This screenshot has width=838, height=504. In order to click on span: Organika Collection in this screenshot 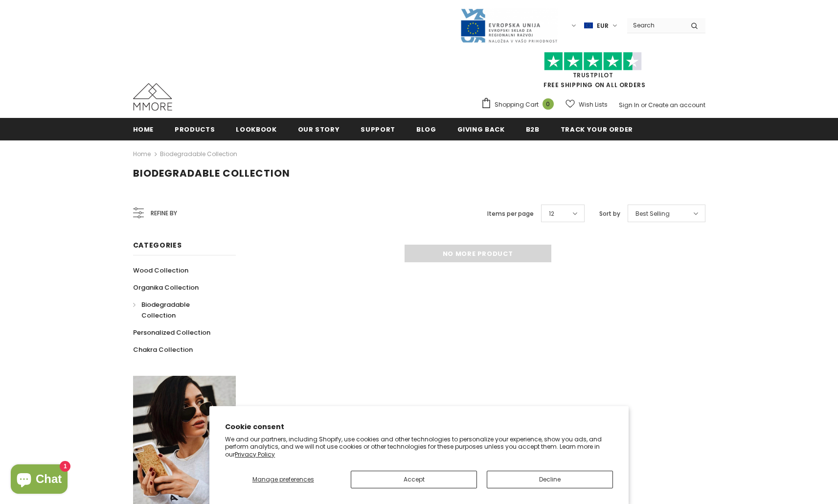, I will do `click(166, 287)`.